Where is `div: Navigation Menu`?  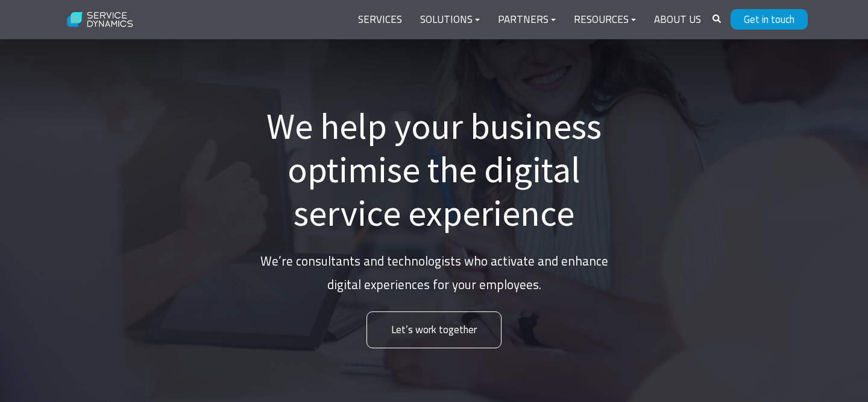
div: Navigation Menu is located at coordinates (529, 20).